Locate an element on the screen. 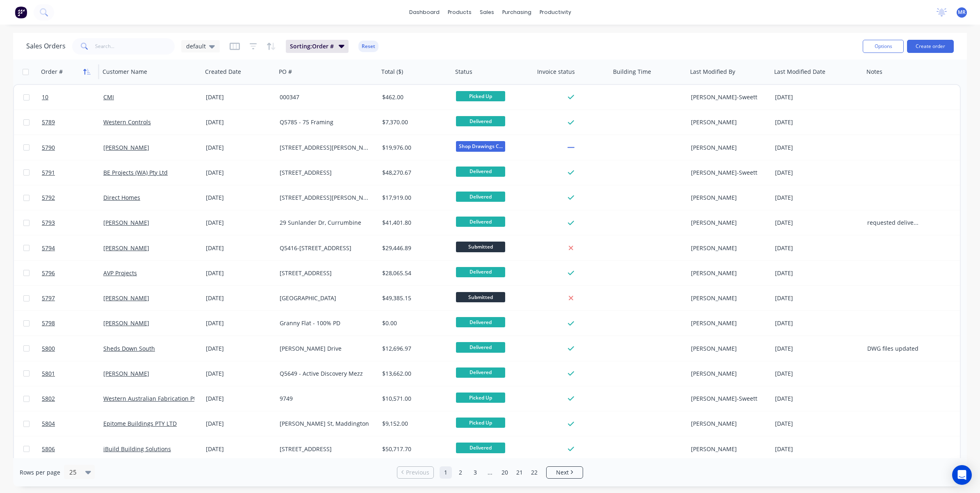 The height and width of the screenshot is (493, 980). div: Granny Flat - 100% PD is located at coordinates (325, 323).